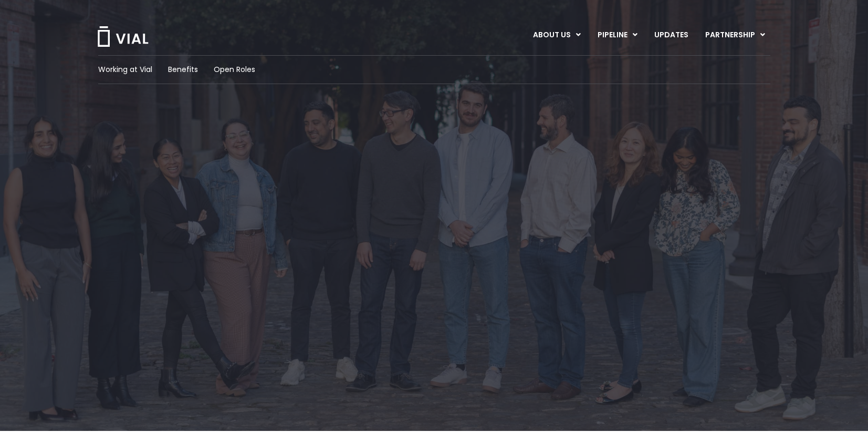  What do you see at coordinates (556, 35) in the screenshot?
I see `a: ABOUT USMenu Toggle` at bounding box center [556, 35].